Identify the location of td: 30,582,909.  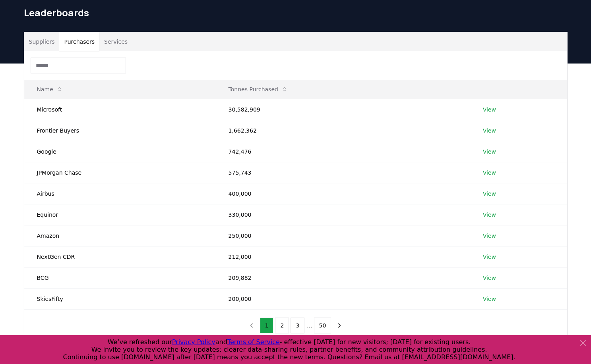
(343, 109).